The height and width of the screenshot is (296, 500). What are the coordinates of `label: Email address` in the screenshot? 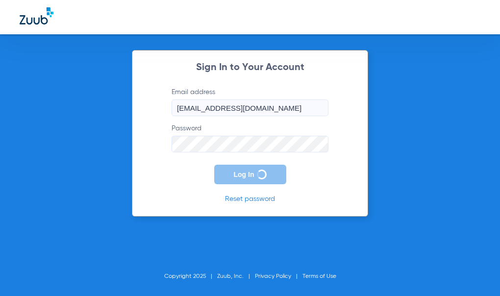 It's located at (250, 102).